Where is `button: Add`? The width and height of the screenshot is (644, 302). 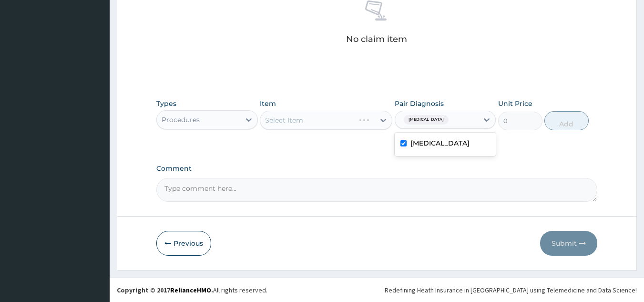 button: Add is located at coordinates (566, 121).